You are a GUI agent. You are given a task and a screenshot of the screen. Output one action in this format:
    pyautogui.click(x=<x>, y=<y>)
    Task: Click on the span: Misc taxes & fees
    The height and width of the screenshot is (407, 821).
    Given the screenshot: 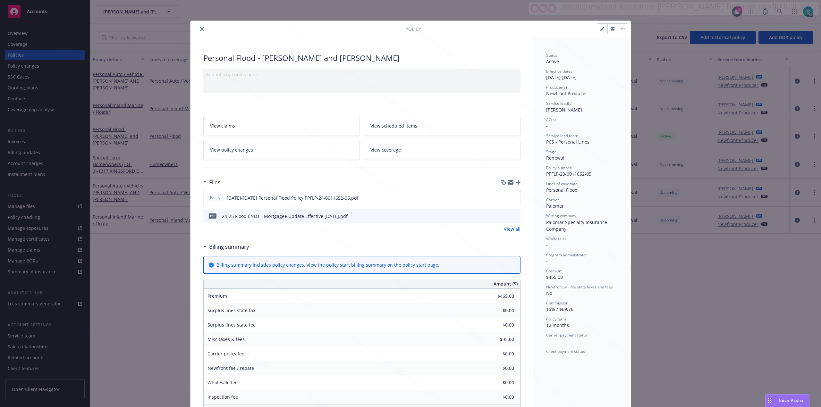 What is the action you would take?
    pyautogui.click(x=226, y=339)
    